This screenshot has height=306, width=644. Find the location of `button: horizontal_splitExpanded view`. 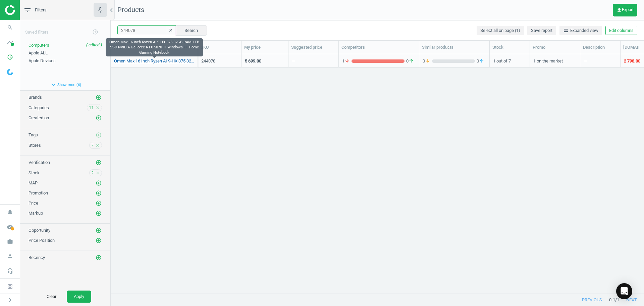

button: horizontal_splitExpanded view is located at coordinates (581, 30).